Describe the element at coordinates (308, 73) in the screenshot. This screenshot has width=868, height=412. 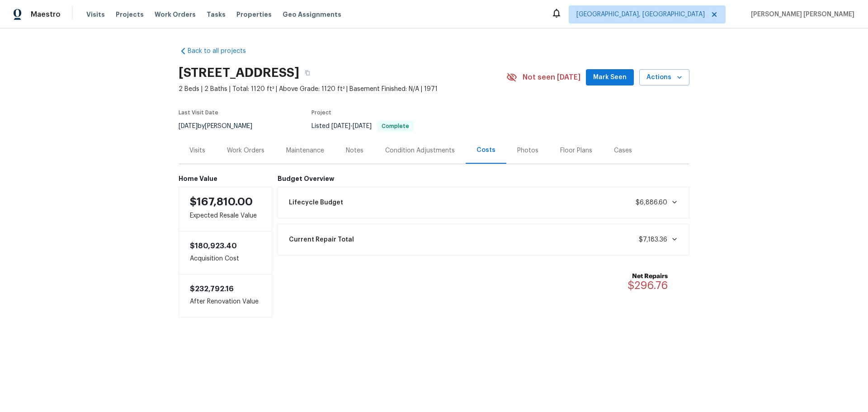
I see `button: Copy Address` at that location.